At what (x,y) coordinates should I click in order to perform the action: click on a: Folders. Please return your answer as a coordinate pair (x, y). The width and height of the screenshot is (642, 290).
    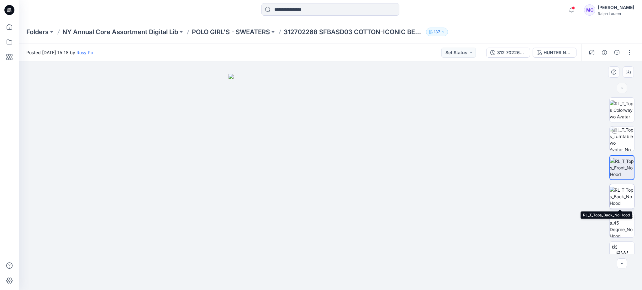
    Looking at the image, I should click on (37, 32).